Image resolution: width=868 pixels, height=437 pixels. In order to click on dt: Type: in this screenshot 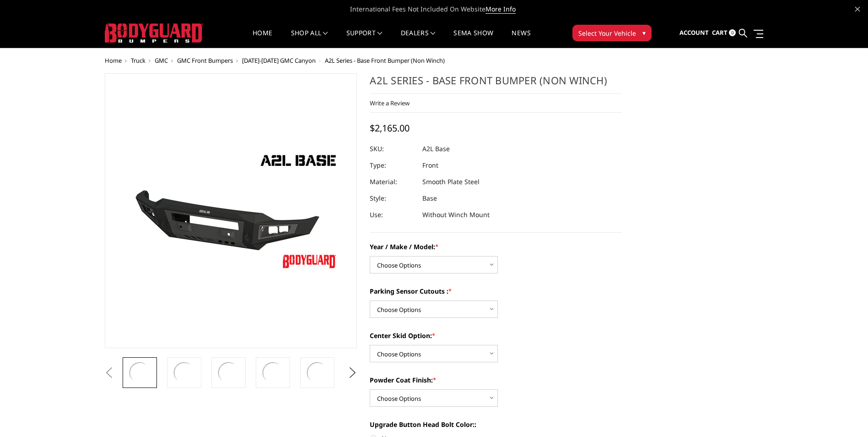, I will do `click(393, 165)`.